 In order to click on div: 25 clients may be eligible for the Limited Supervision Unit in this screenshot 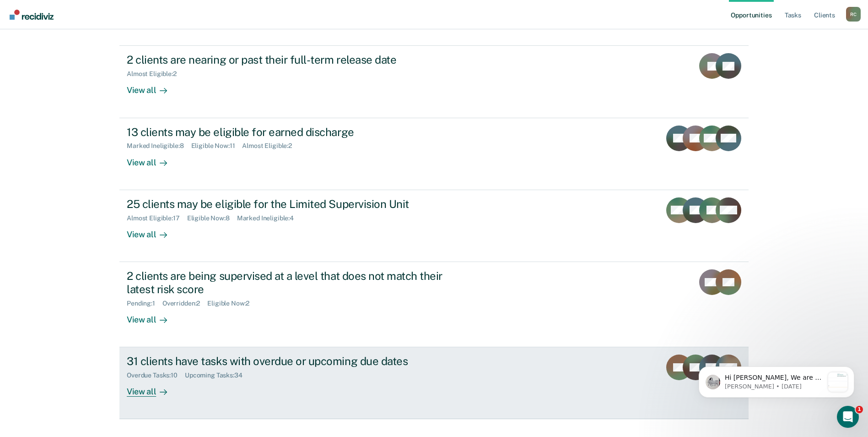, I will do `click(288, 204)`.